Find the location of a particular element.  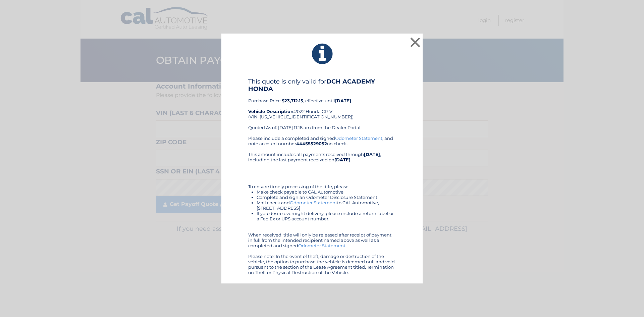

h4: This quote is only valid for is located at coordinates (322, 85).